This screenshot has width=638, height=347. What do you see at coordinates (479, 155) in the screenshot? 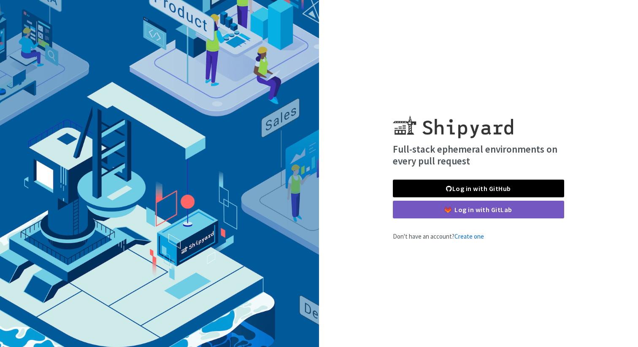
I see `h4: Full-stack ephemeral environments on every pull request` at bounding box center [479, 155].